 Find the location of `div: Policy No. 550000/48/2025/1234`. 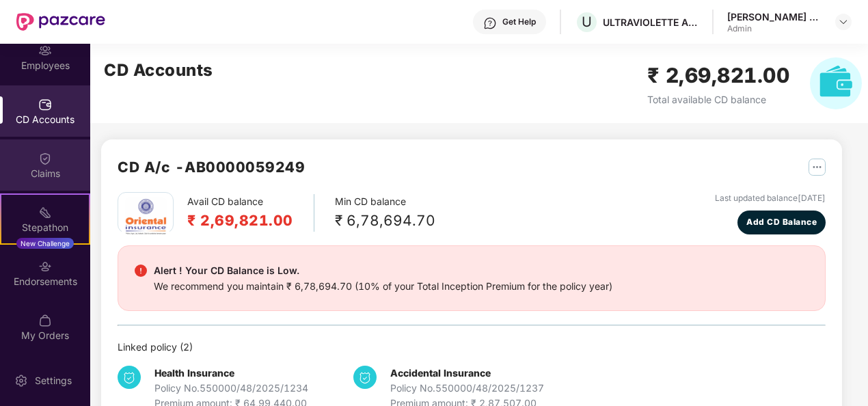

div: Policy No. 550000/48/2025/1234 is located at coordinates (231, 388).